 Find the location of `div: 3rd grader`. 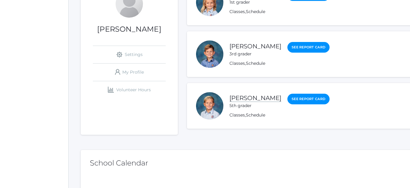

div: 3rd grader is located at coordinates (255, 54).